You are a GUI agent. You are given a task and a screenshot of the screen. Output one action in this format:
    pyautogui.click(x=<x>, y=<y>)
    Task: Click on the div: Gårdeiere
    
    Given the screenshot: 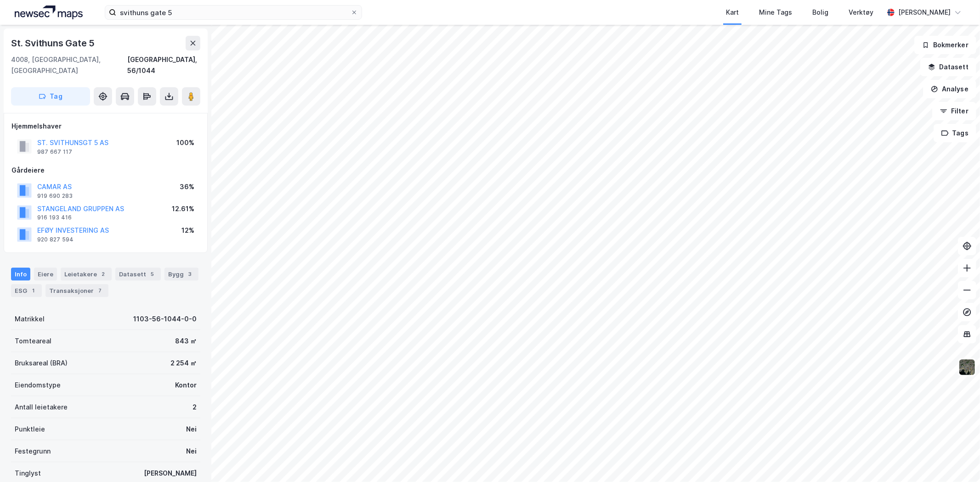 What is the action you would take?
    pyautogui.click(x=105, y=171)
    